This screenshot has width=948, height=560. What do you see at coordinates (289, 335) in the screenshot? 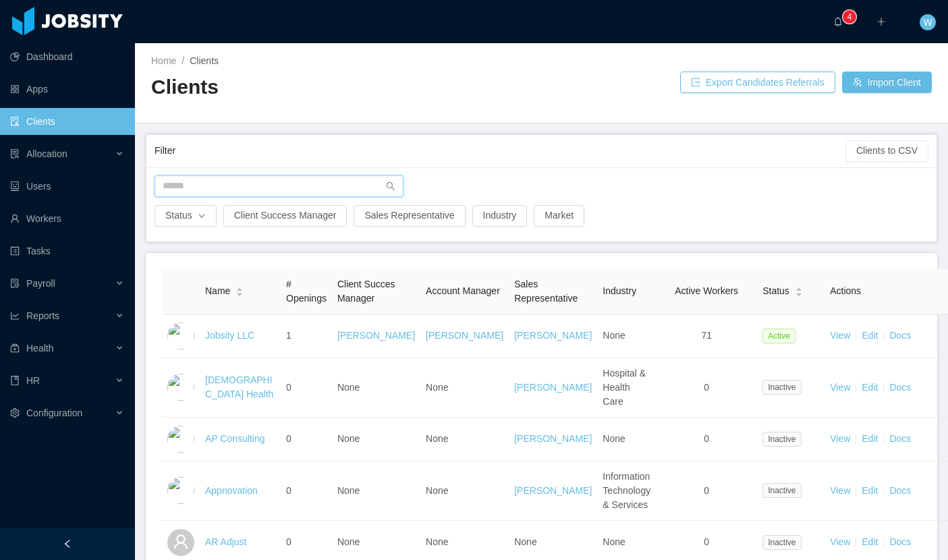
I see `span: 1` at bounding box center [289, 335].